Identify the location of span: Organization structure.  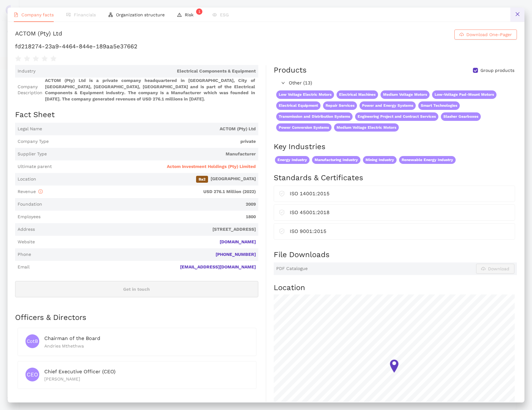
(140, 15).